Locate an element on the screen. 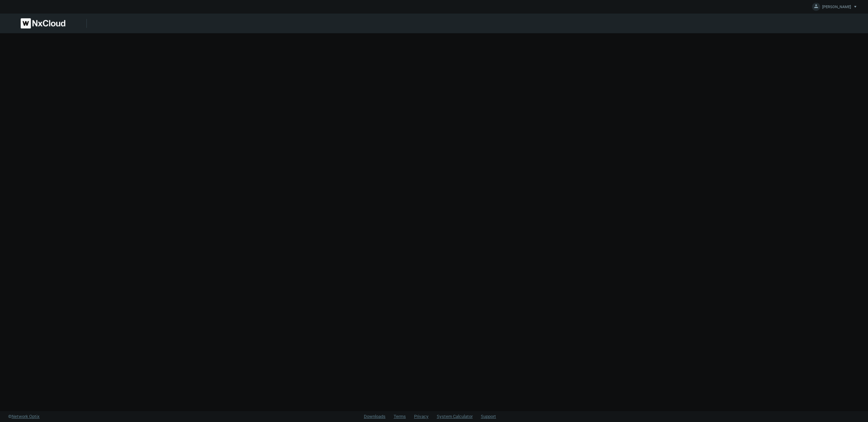  img: Nx Cloud logo is located at coordinates (43, 23).